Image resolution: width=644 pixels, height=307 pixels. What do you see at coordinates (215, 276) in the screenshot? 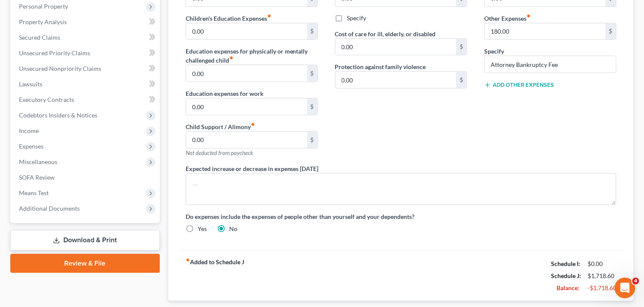
I see `strong: Added to Schedule J` at bounding box center [215, 276].